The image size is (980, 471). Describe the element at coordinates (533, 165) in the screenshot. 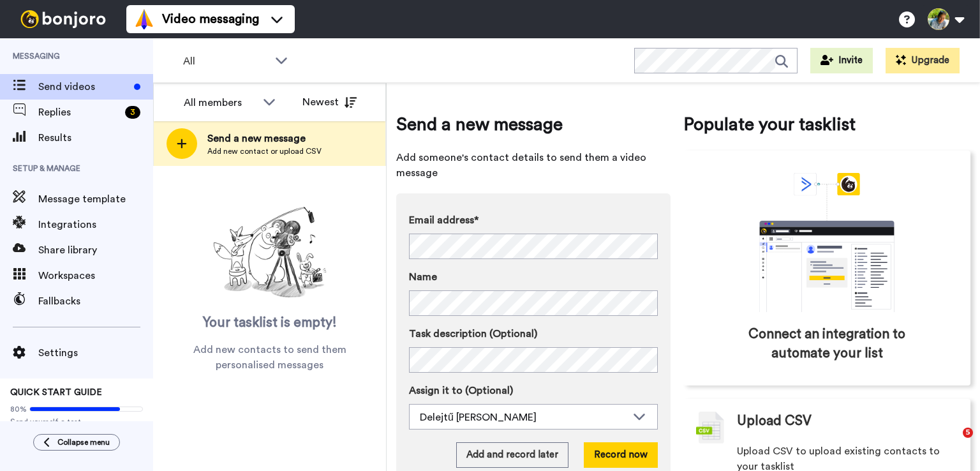

I see `span: Add someone's contact details to send them a video message` at that location.